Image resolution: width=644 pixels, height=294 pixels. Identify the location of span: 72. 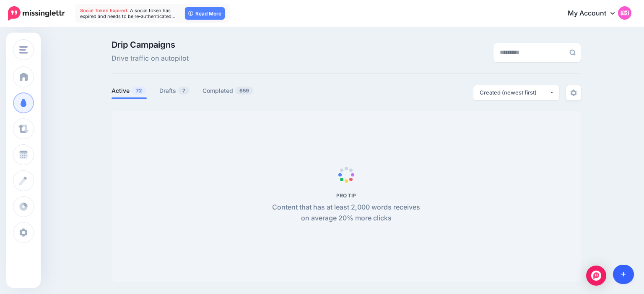
(139, 91).